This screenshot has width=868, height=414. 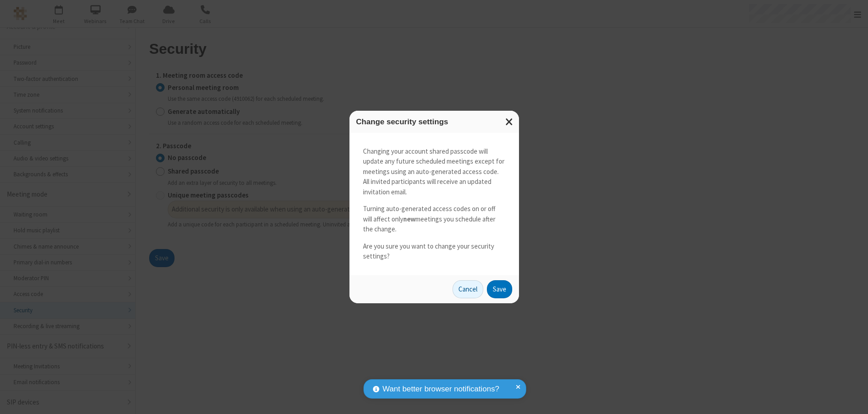 I want to click on span: Want better browser notifications?, so click(x=441, y=389).